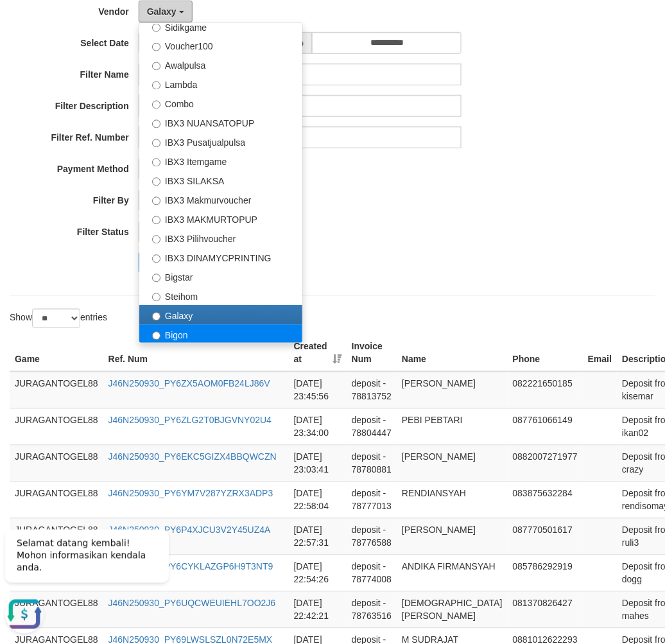 The height and width of the screenshot is (644, 665). What do you see at coordinates (59, 319) in the screenshot?
I see `label: Show entries` at bounding box center [59, 319].